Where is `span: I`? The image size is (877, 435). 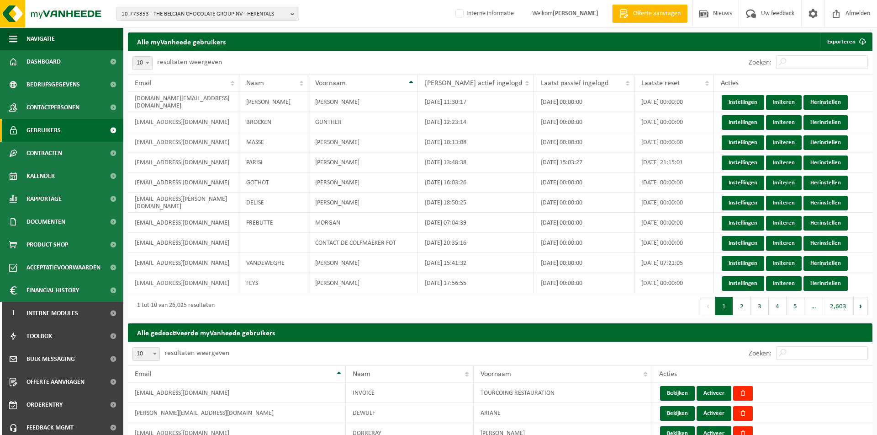
span: I is located at coordinates (13, 313).